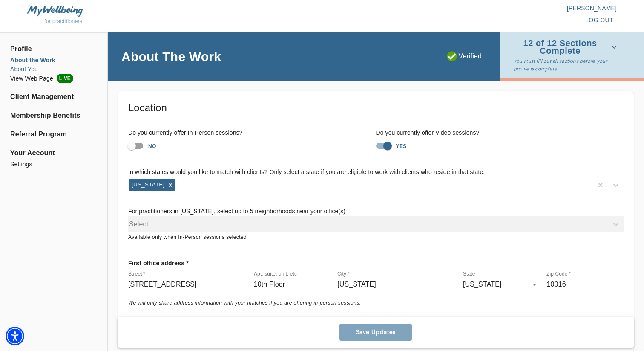  I want to click on a: Membership Benefits, so click(54, 116).